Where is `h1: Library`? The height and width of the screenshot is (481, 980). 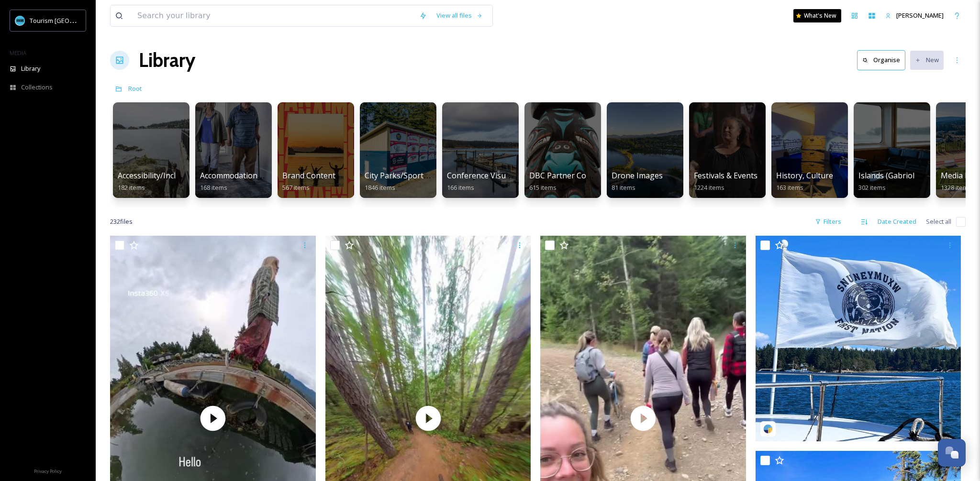 h1: Library is located at coordinates (167, 60).